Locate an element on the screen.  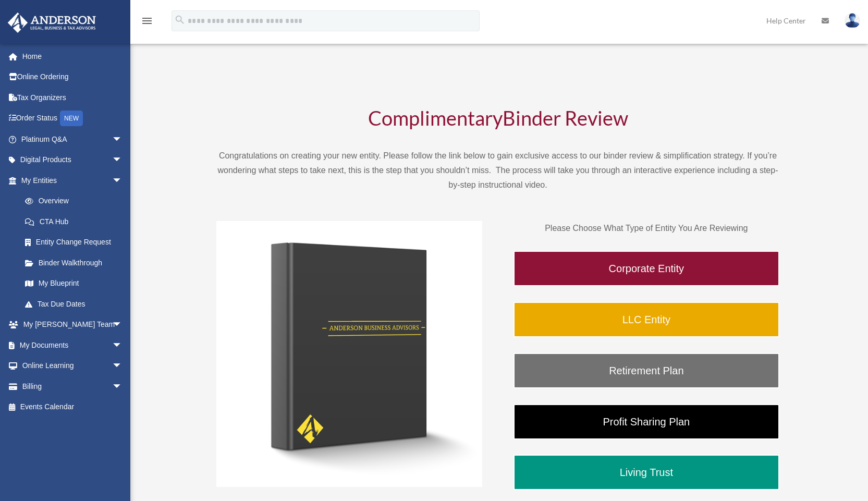
a: Overview is located at coordinates (76, 201).